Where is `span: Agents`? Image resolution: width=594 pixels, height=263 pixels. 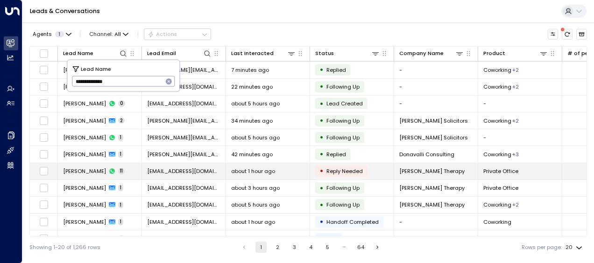
span: Agents is located at coordinates (42, 34).